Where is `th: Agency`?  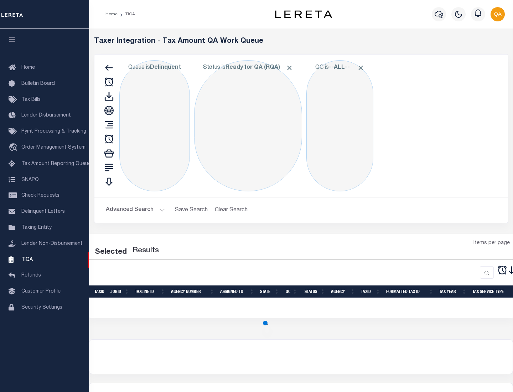 th: Agency is located at coordinates (343, 291).